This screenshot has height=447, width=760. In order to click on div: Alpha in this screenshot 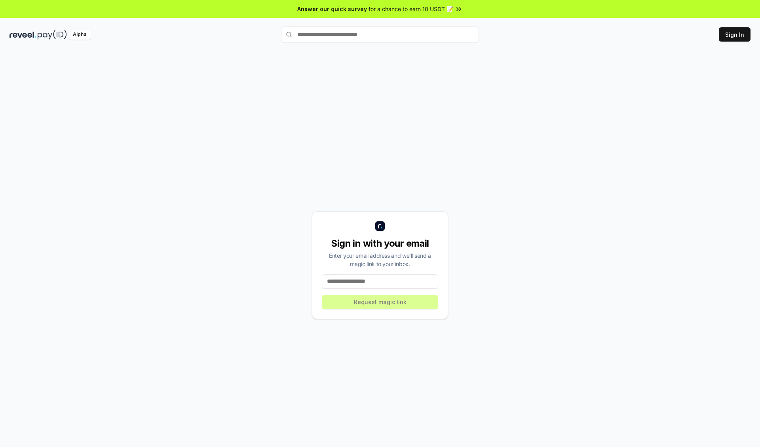, I will do `click(80, 34)`.